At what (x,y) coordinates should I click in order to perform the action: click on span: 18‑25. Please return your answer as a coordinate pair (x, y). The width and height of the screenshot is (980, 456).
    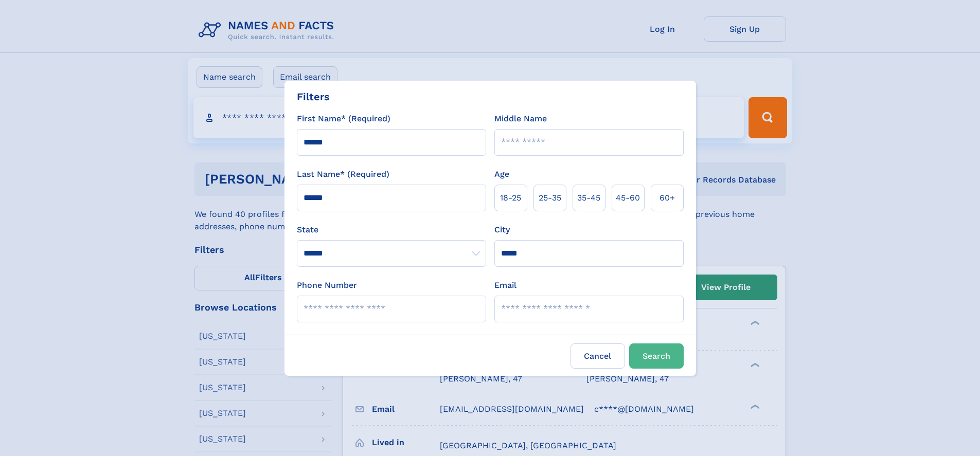
    Looking at the image, I should click on (511, 198).